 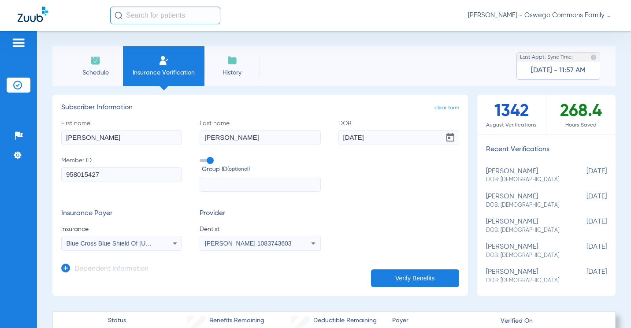 I want to click on span: Deductible Remaining, so click(x=345, y=320).